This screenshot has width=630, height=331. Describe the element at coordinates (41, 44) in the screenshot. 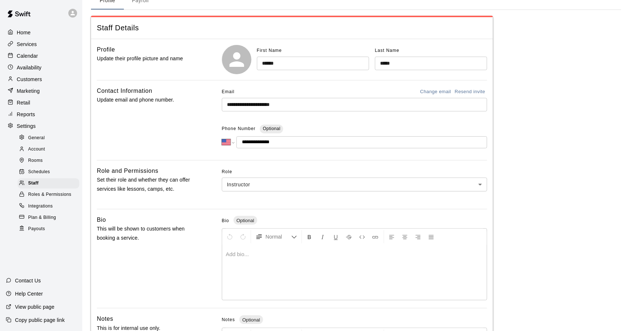

I see `a: Services` at that location.